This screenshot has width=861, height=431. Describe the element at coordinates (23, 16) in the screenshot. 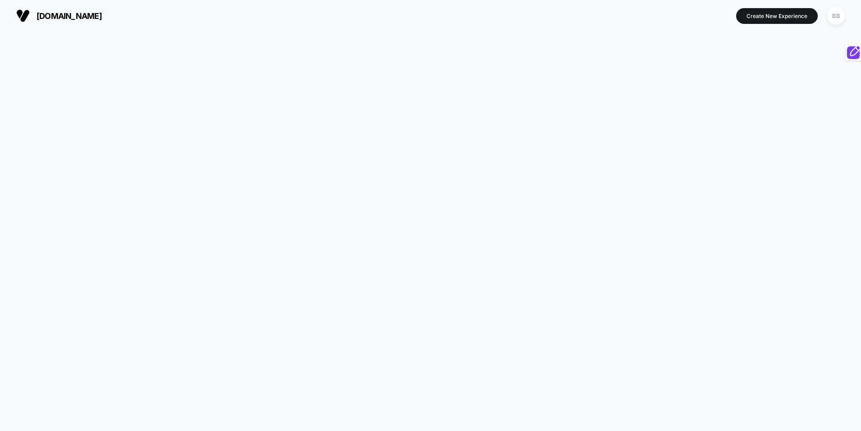

I see `img: Visually logo` at that location.